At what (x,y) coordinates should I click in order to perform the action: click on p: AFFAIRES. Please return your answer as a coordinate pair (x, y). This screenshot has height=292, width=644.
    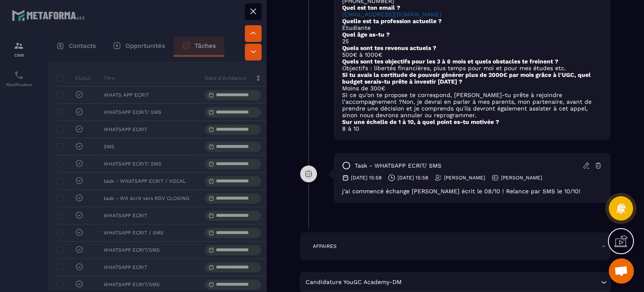
    Looking at the image, I should click on (325, 246).